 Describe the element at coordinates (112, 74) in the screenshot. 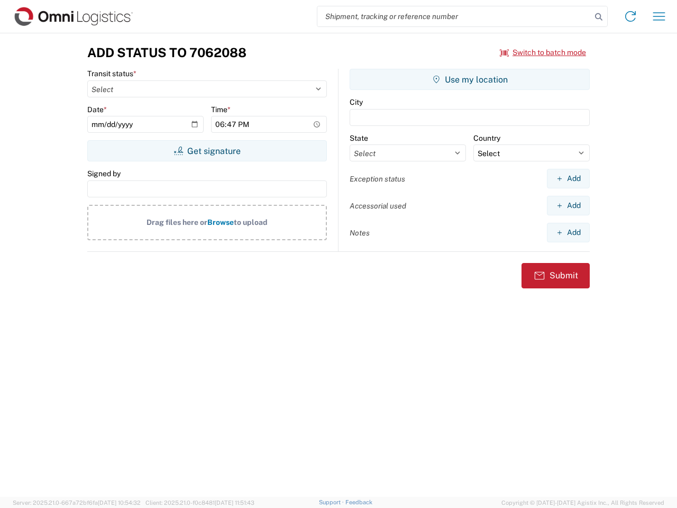

I see `label: Transit status` at that location.